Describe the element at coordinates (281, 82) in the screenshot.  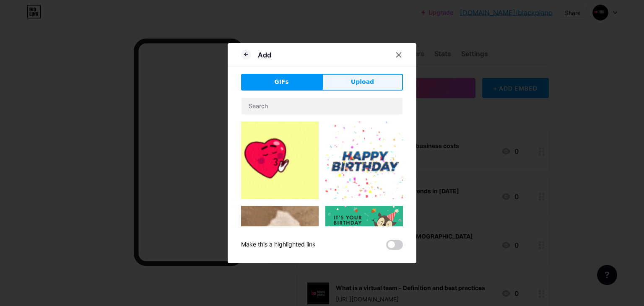
I see `button: GIFs` at that location.